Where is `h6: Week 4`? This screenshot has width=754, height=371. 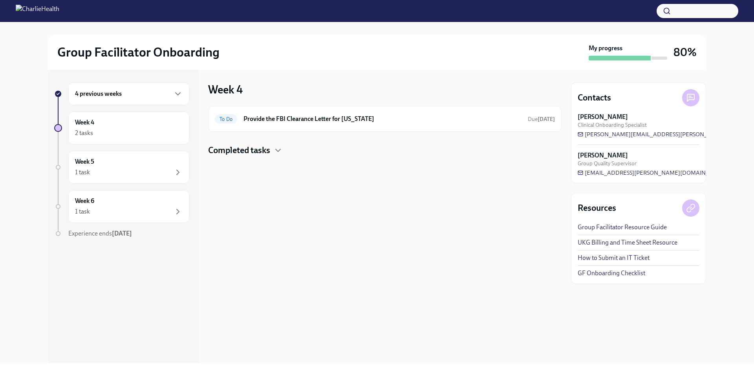 h6: Week 4 is located at coordinates (84, 123).